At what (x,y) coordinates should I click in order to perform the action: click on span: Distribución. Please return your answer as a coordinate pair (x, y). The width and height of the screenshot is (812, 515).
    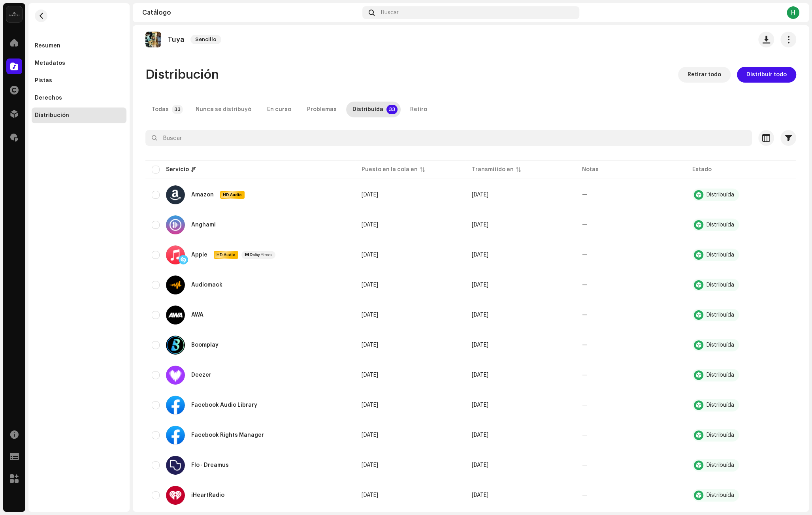
    Looking at the image, I should click on (182, 75).